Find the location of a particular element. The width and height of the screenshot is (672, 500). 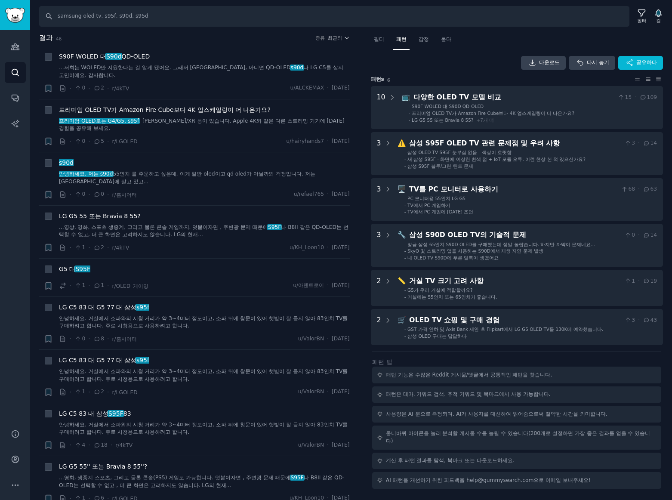

font: 패턴 기능은 수많은 Reddit 게시물/댓글에서 공통적인 패턴을 찾습니다. is located at coordinates (469, 374).